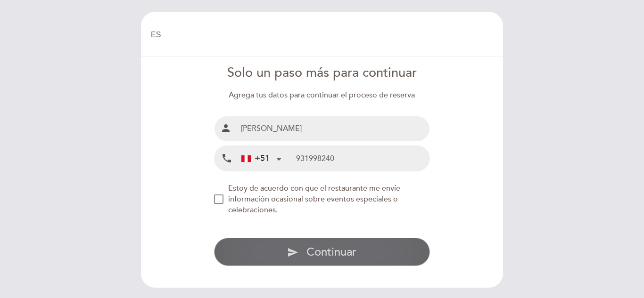 The image size is (644, 298). Describe the element at coordinates (322, 252) in the screenshot. I see `button: send Continuar` at that location.